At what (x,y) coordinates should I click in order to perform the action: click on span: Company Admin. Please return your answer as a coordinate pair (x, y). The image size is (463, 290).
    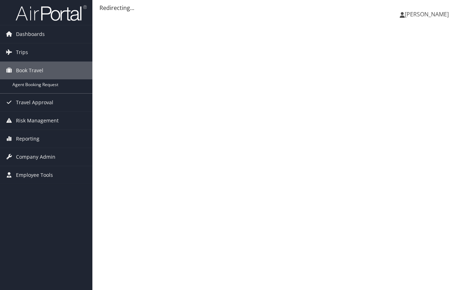
    Looking at the image, I should click on (36, 157).